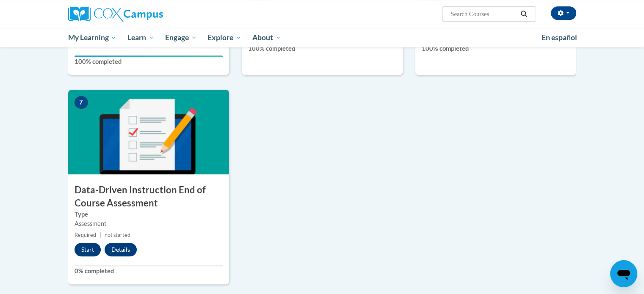  I want to click on label: 0% completed, so click(149, 271).